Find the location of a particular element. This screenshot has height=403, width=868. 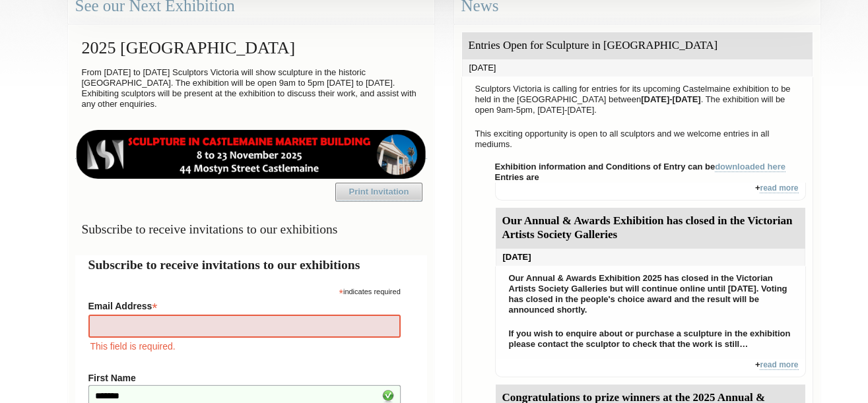

div: indicates required is located at coordinates (244, 291).